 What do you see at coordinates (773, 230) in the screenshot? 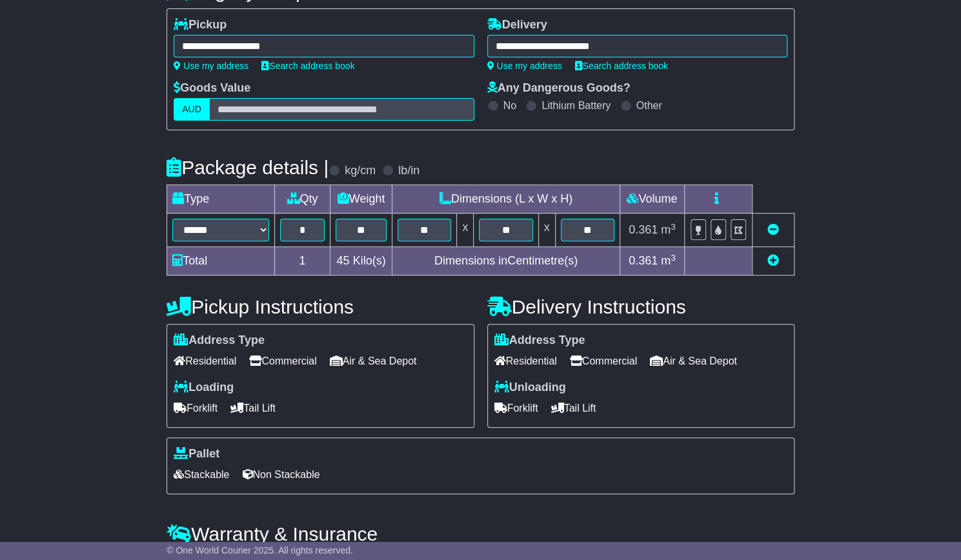
I see `a: Remove this item` at bounding box center [773, 230].